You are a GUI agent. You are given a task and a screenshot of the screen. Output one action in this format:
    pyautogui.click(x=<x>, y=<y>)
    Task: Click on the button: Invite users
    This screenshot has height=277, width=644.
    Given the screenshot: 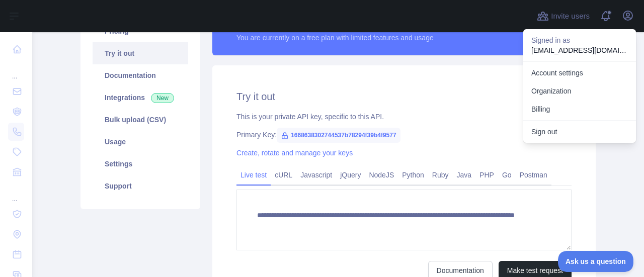 What is the action you would take?
    pyautogui.click(x=563, y=16)
    